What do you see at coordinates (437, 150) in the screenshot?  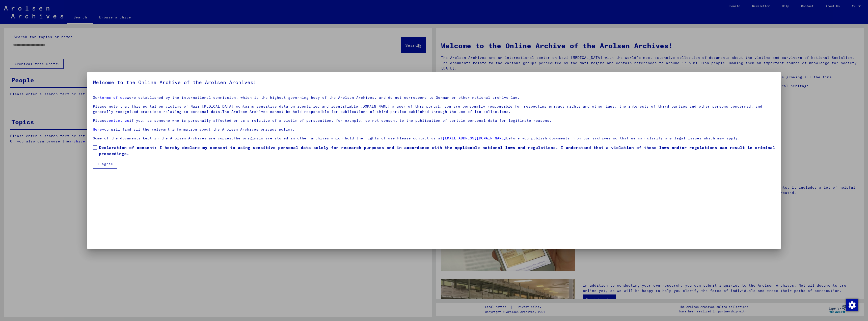 I see `span: Declaration of consent: I hereby declare my consent to using sensitive personal data solely for r...` at bounding box center [437, 150].